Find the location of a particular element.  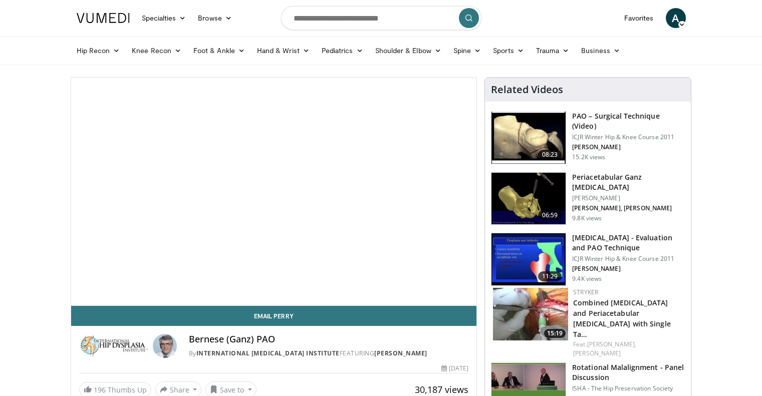

span: 196 is located at coordinates (100, 390).